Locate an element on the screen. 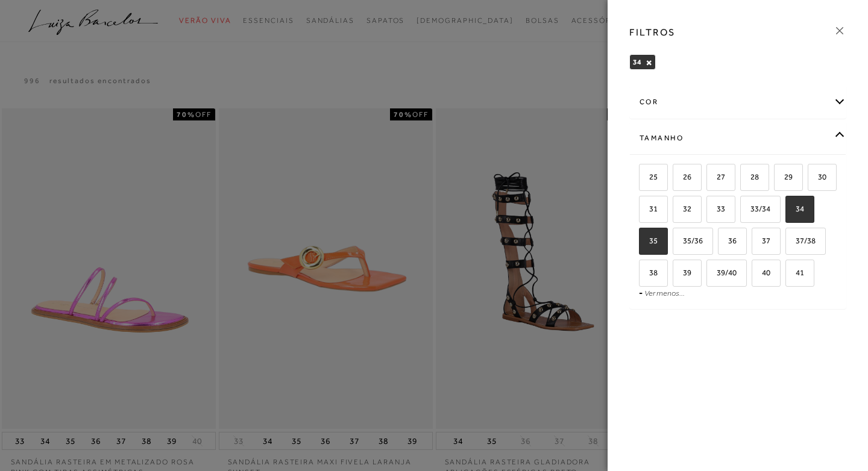 Image resolution: width=868 pixels, height=471 pixels. span: 29 is located at coordinates (783, 176).